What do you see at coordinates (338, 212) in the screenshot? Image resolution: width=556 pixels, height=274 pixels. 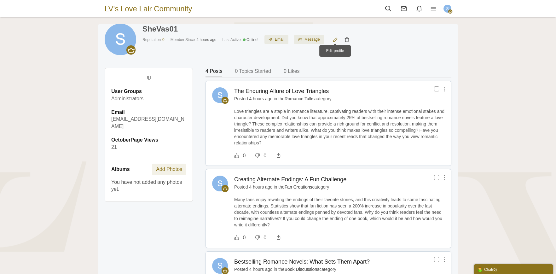 I see `span: Many fans enjoy rewriting the endings of their favorite stories, and this creativity leads to som...` at bounding box center [338, 212].